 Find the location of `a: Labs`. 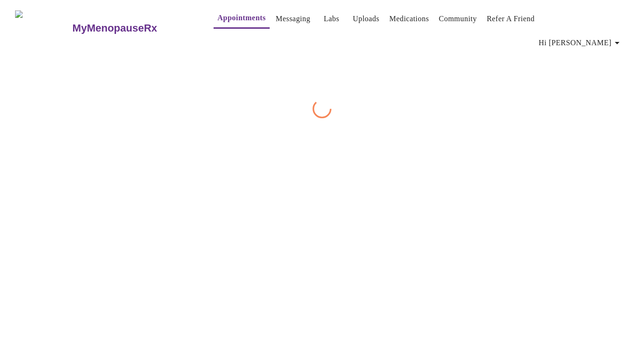

a: Labs is located at coordinates (332, 19).